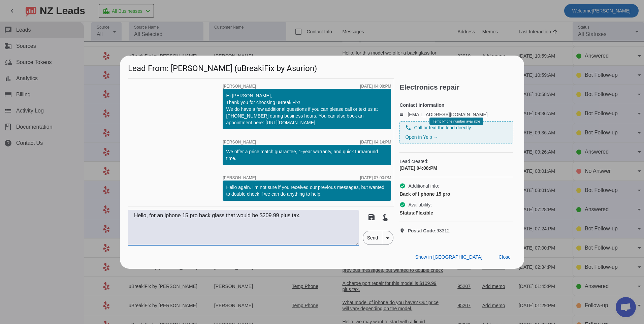  I want to click on button: Close, so click(505, 257).